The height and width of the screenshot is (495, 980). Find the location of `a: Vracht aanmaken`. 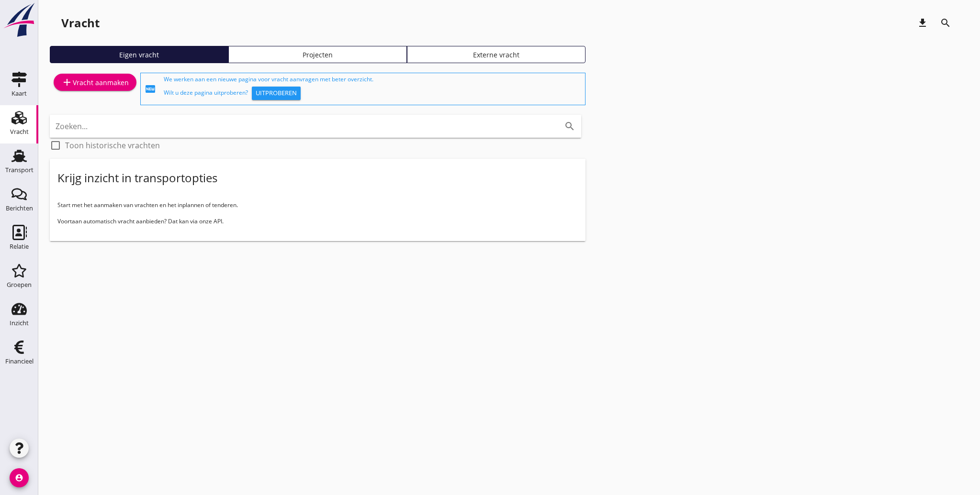

a: Vracht aanmaken is located at coordinates (95, 82).